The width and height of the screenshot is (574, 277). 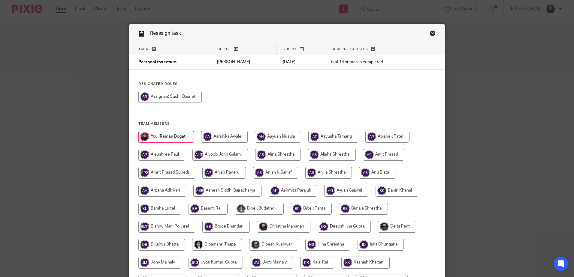 What do you see at coordinates (371, 62) in the screenshot?
I see `td: 6 of 14 subtasks completed` at bounding box center [371, 62].